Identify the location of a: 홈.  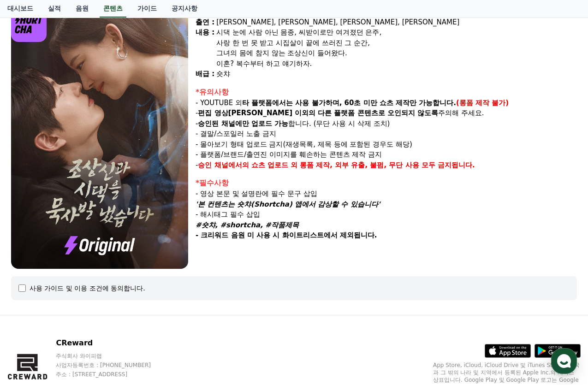
(32, 304).